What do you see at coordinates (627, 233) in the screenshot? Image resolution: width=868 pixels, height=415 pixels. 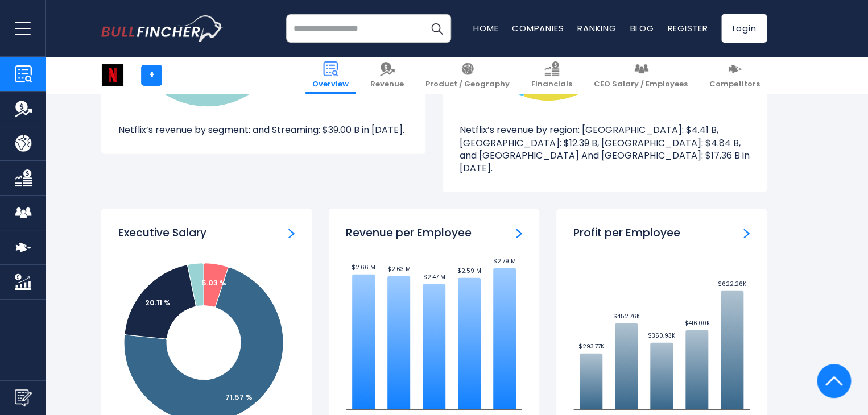 I see `h3: Profit per Employee` at bounding box center [627, 233].